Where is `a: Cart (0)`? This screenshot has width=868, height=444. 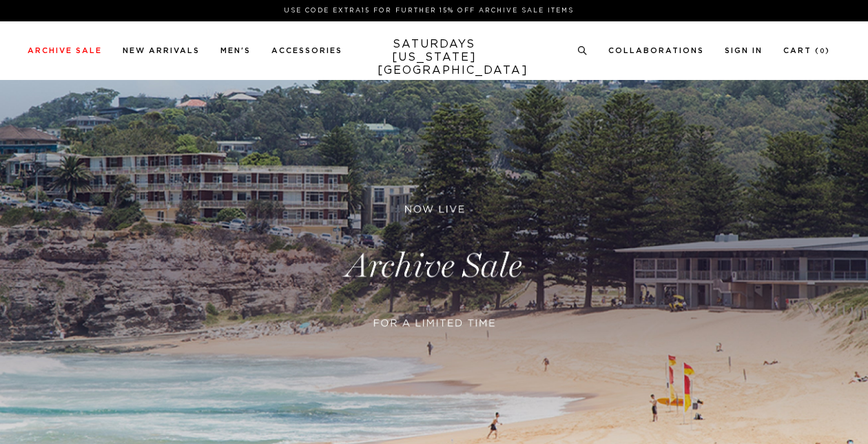 a: Cart (0) is located at coordinates (807, 51).